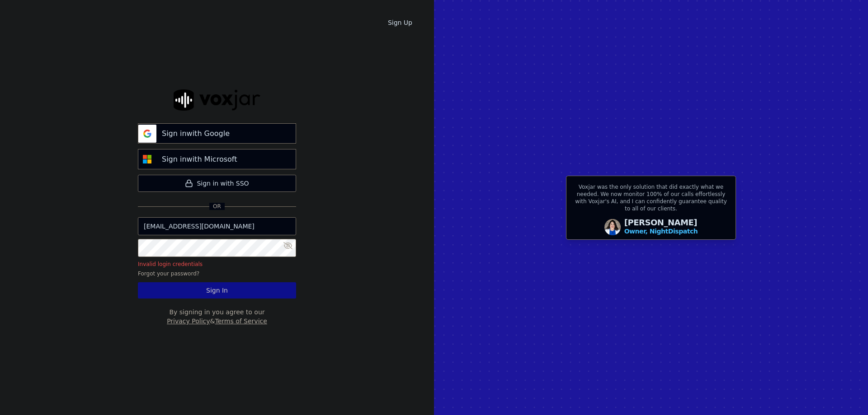 This screenshot has width=868, height=415. I want to click on img: microsoft Sign in button, so click(147, 159).